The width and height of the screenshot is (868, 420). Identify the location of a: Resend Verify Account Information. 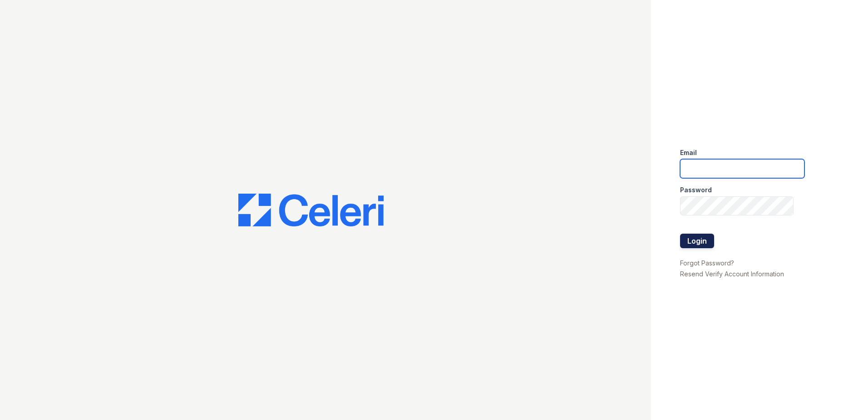
(731, 273).